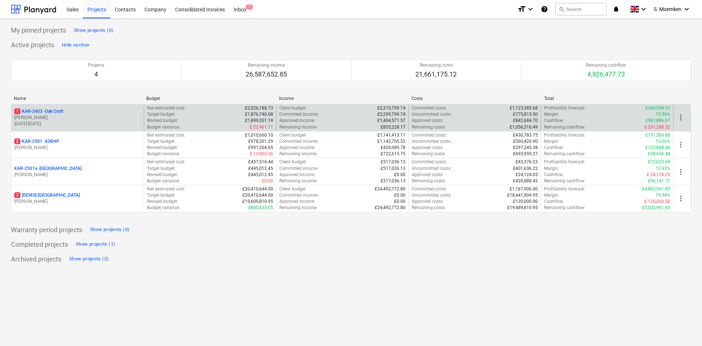 The width and height of the screenshot is (702, 346). Describe the element at coordinates (658, 147) in the screenshot. I see `p: £122,844.40` at that location.